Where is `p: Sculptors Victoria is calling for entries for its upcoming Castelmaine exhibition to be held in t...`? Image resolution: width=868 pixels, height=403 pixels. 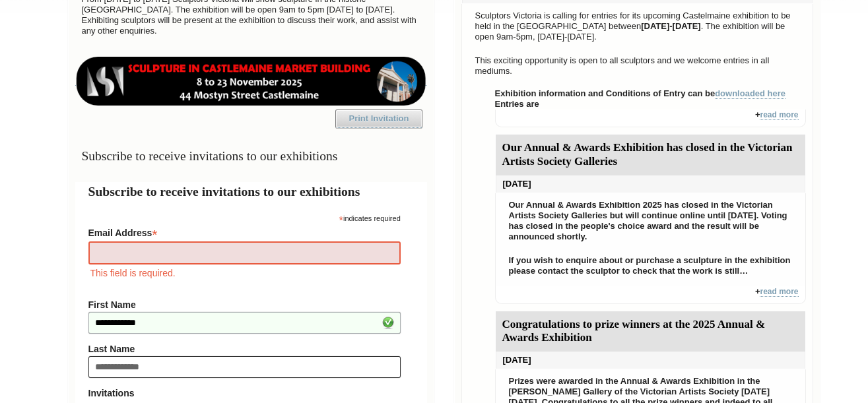 p: Sculptors Victoria is calling for entries for its upcoming Castelmaine exhibition to be held in t... is located at coordinates (637, 26).